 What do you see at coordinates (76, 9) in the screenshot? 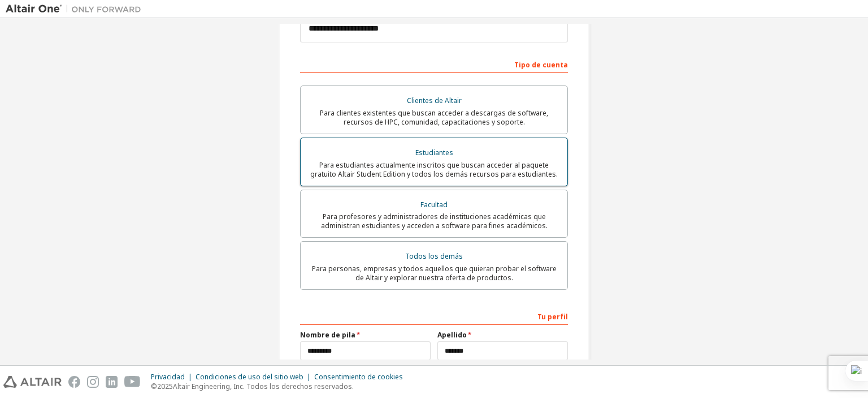
I see `img: Altair Uno` at bounding box center [76, 9].